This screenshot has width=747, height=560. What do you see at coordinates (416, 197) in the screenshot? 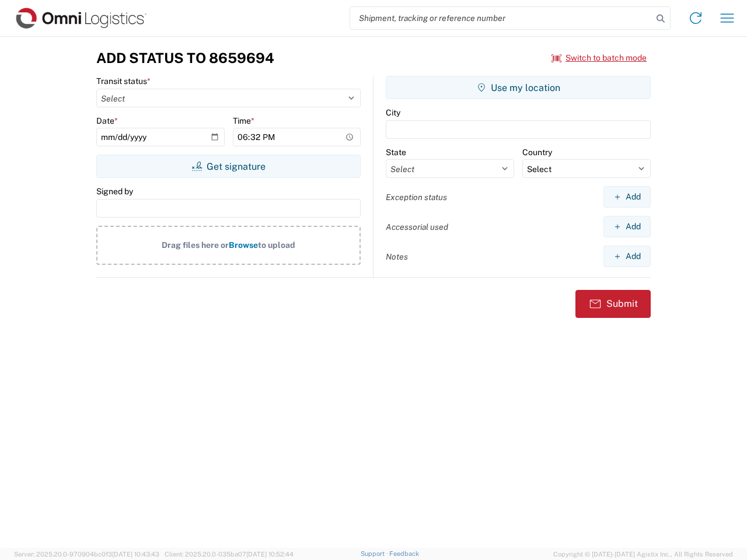
I see `label: Exception status` at bounding box center [416, 197].